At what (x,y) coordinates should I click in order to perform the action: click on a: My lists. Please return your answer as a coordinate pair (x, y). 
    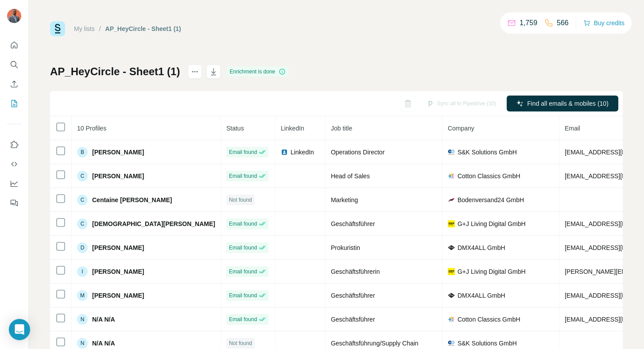
    Looking at the image, I should click on (84, 29).